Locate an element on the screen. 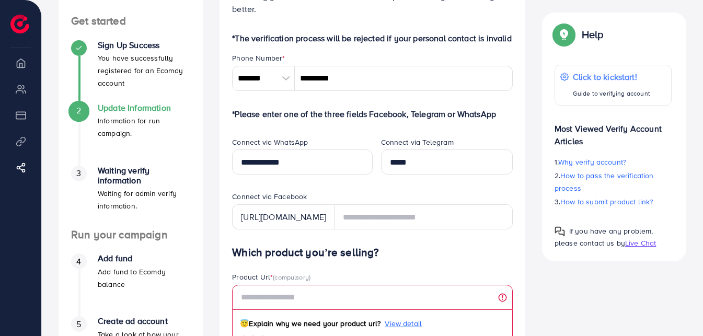  span: View detail is located at coordinates (403, 324).